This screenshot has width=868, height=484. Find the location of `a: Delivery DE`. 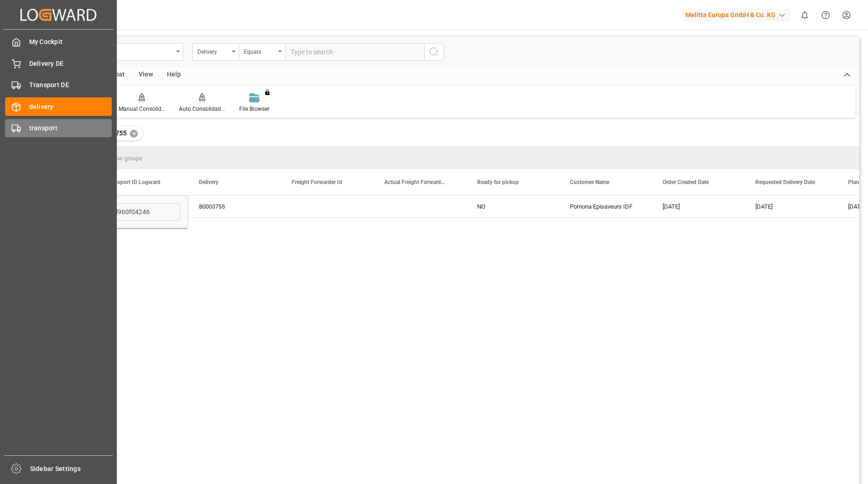

a: Delivery DE is located at coordinates (59, 63).